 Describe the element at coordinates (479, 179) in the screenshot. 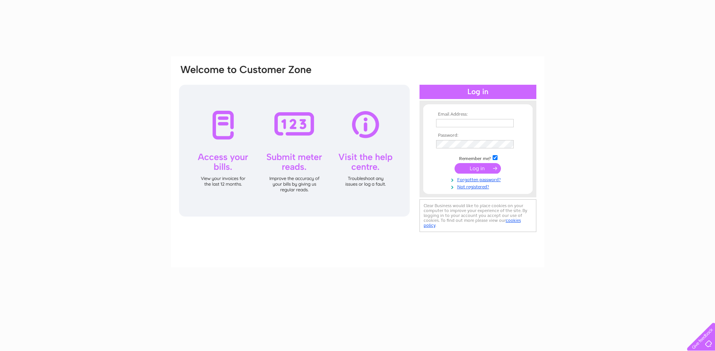

I see `a: Forgotten password?` at that location.